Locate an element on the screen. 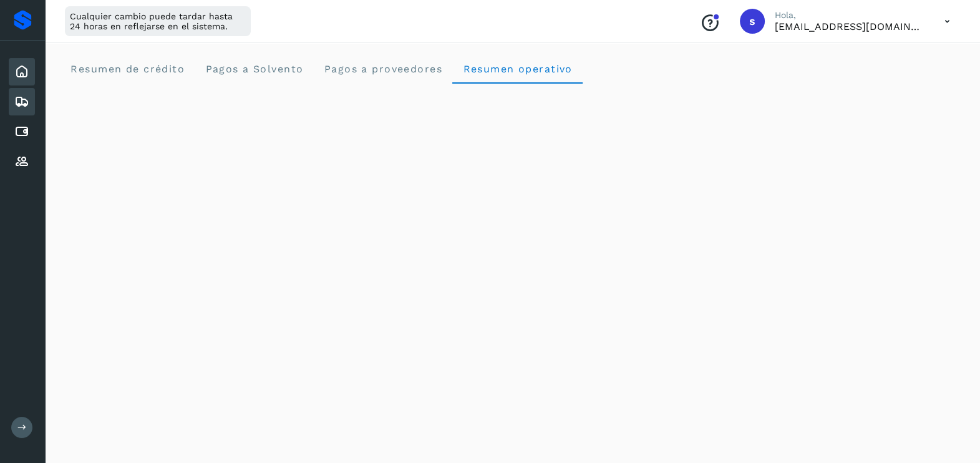  div: Embarques is located at coordinates (22, 102).